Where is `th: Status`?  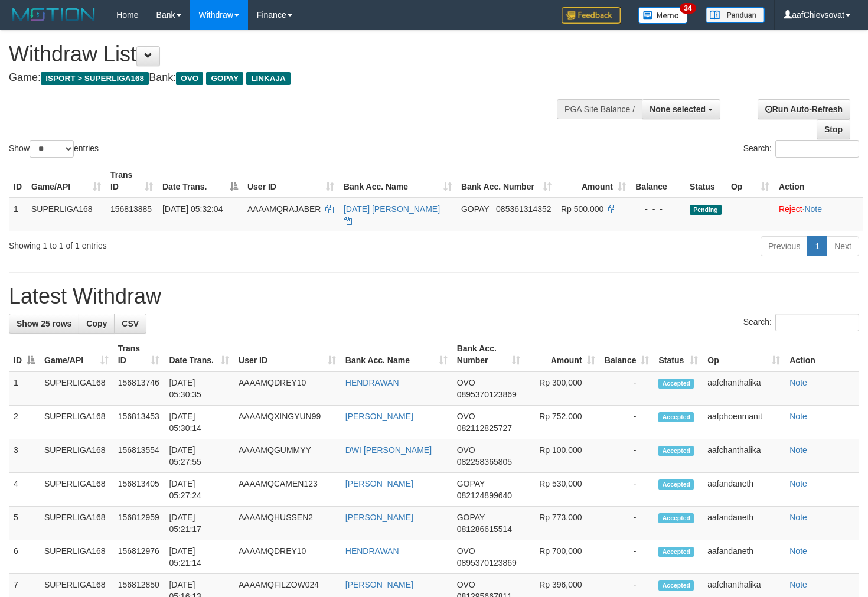 th: Status is located at coordinates (705, 181).